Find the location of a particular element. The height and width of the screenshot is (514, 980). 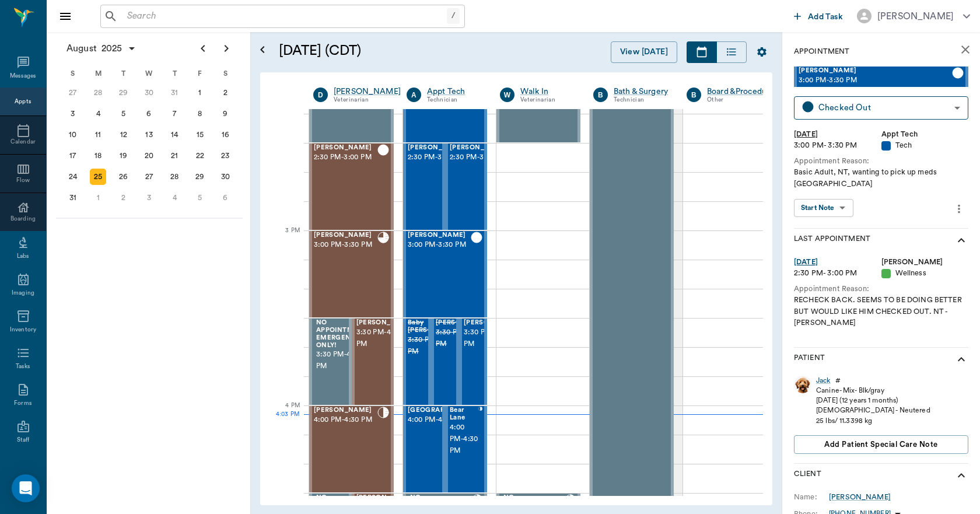

div: Technician is located at coordinates (641, 99).